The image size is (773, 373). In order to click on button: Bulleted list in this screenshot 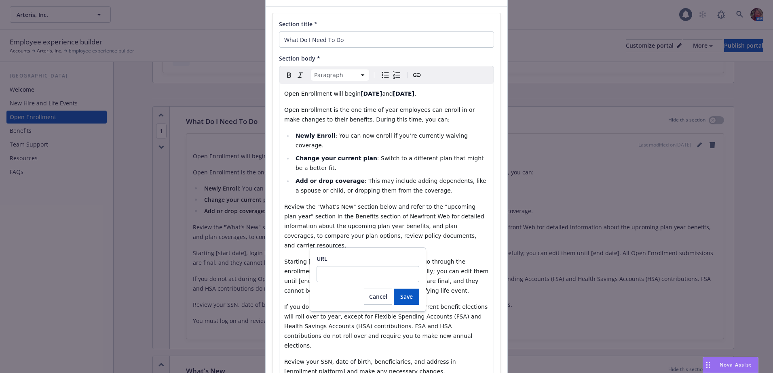, I will do `click(385, 75)`.